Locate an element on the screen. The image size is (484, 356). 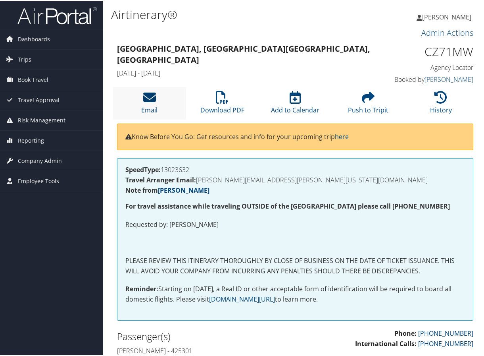
strong: Reminder: is located at coordinates (142, 287).